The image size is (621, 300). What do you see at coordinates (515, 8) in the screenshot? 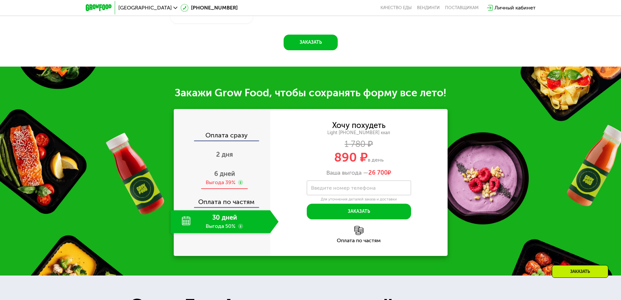
I see `div: Личный кабинет` at bounding box center [515, 8].